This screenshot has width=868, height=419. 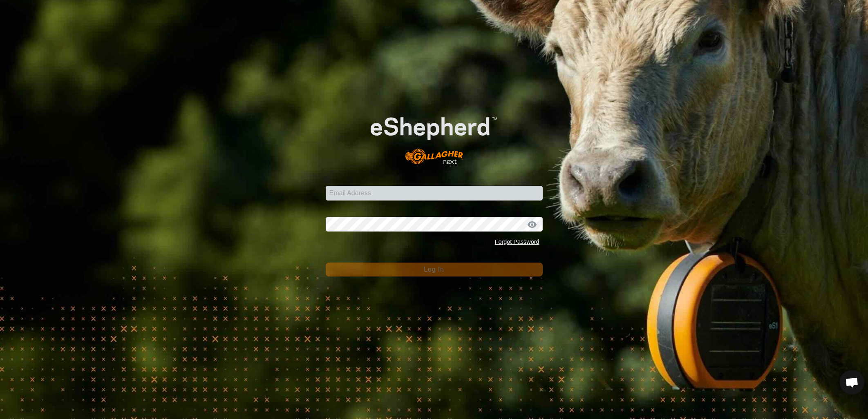 I want to click on div: Open chat, so click(x=852, y=383).